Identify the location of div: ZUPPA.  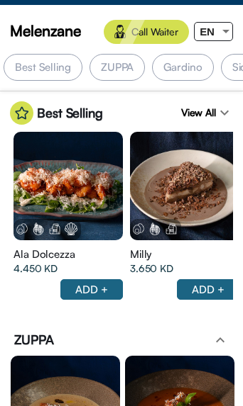
(117, 67).